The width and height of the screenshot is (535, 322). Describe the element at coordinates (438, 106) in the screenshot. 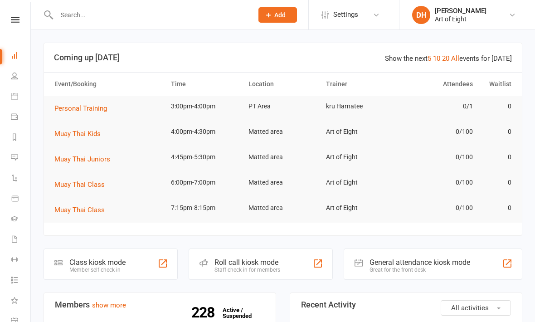

I see `td: 0/1` at that location.